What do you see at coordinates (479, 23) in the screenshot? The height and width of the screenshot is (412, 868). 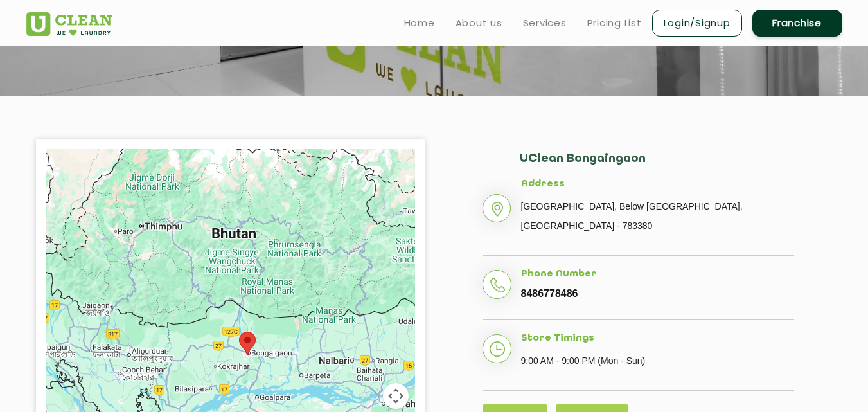 I see `a: About us` at bounding box center [479, 23].